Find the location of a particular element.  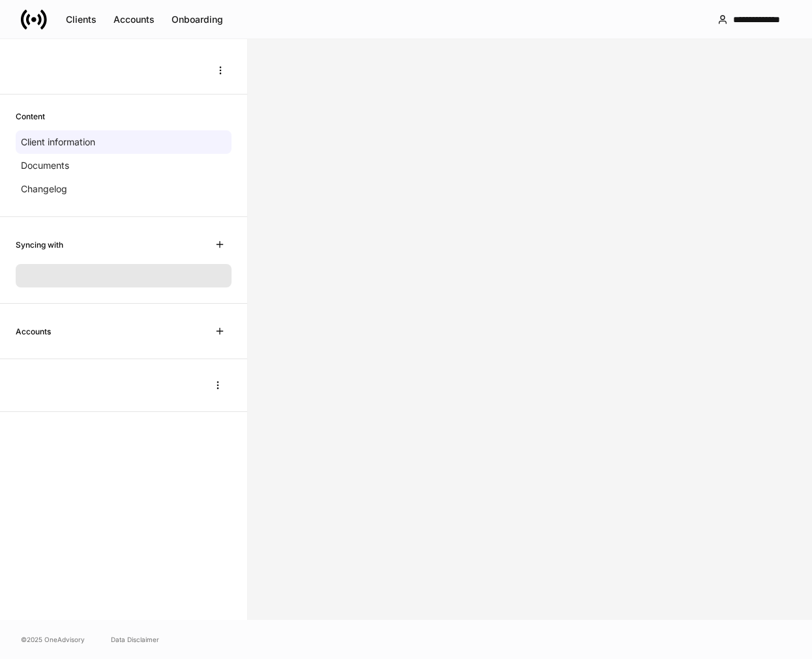

span: © 2025 OneAdvisory is located at coordinates (52, 640).